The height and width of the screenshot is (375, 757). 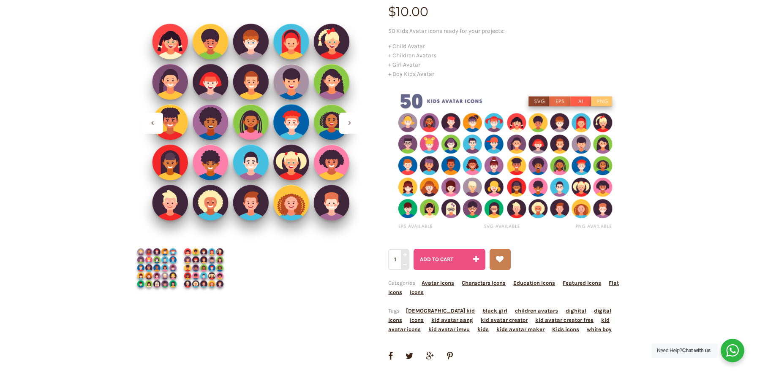 What do you see at coordinates (503, 288) in the screenshot?
I see `a: Flat Icons` at bounding box center [503, 288].